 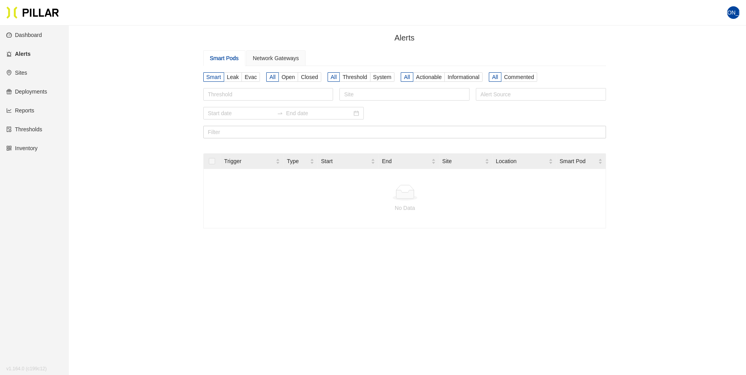 I want to click on img: Pillar Technologies, so click(x=33, y=13).